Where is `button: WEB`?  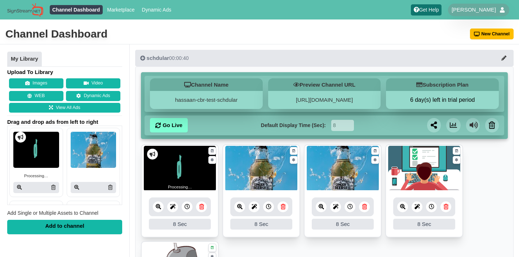
button: WEB is located at coordinates (36, 96).